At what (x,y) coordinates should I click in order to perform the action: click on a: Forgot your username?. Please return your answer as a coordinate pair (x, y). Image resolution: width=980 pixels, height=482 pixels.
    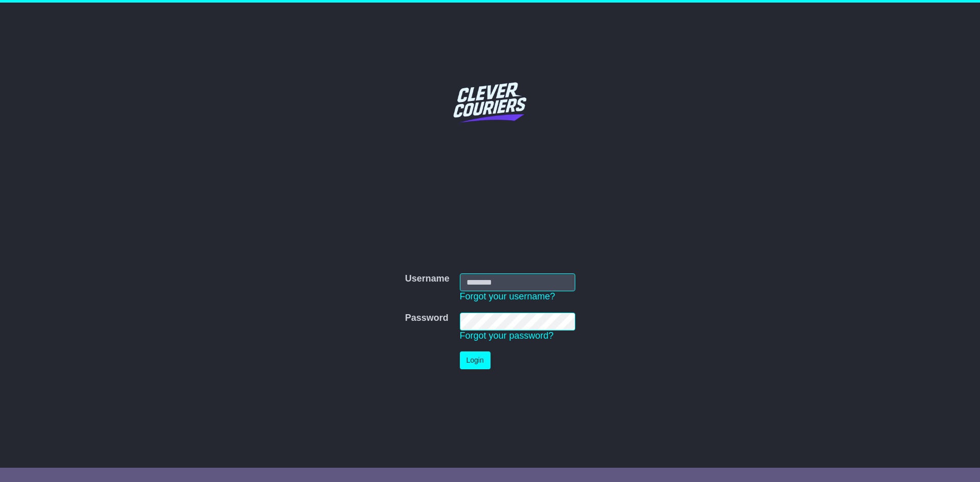
    Looking at the image, I should click on (508, 297).